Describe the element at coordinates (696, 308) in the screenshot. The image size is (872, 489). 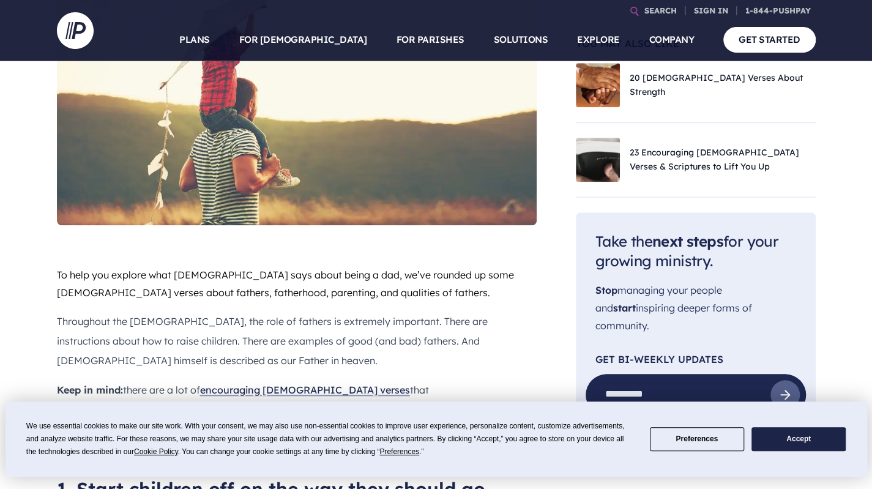
I see `p: managing your people and inspiring deeper forms of community.` at that location.